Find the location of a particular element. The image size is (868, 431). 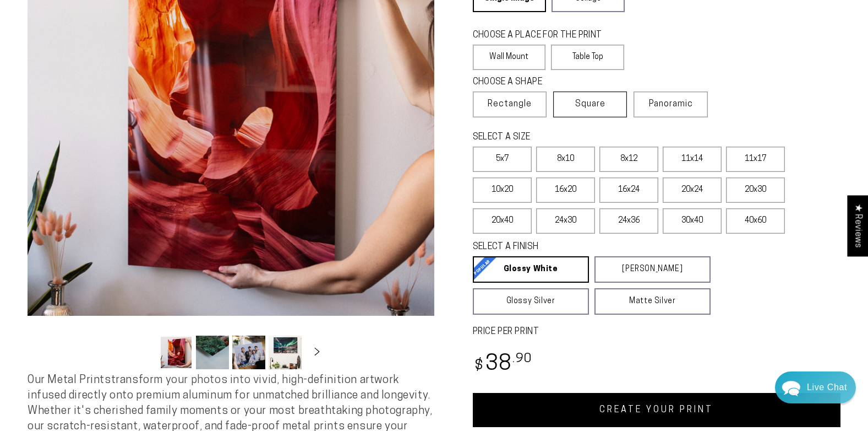

label: 40x60 is located at coordinates (755, 221).